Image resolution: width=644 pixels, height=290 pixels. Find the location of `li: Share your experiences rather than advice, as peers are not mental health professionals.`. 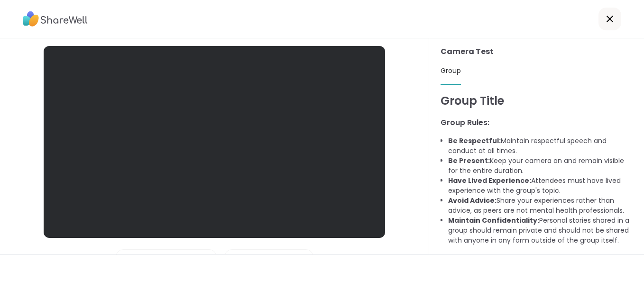

li: Share your experiences rather than advice, as peers are not mental health professionals. is located at coordinates (540, 206).